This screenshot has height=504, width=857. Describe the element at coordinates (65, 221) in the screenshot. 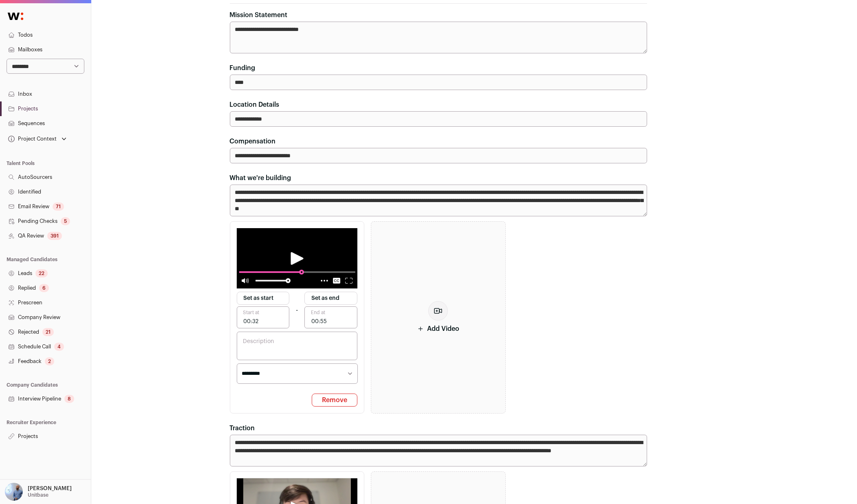

I see `div: 5` at that location.